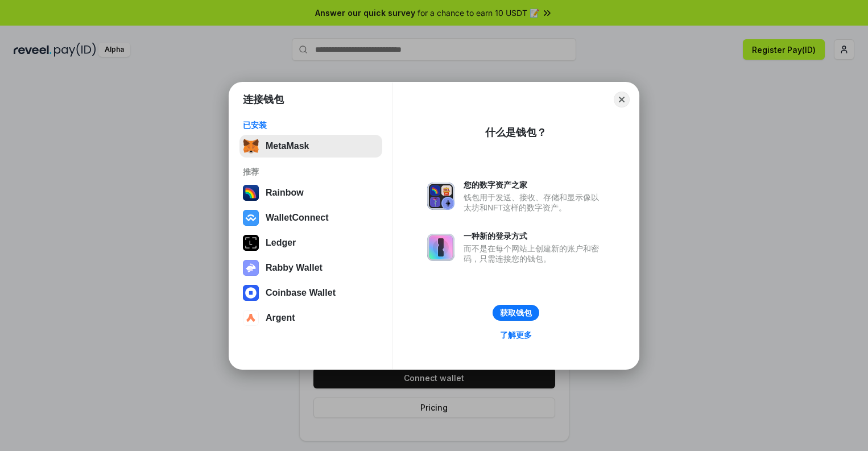 The width and height of the screenshot is (868, 451). I want to click on button: Argent, so click(311, 318).